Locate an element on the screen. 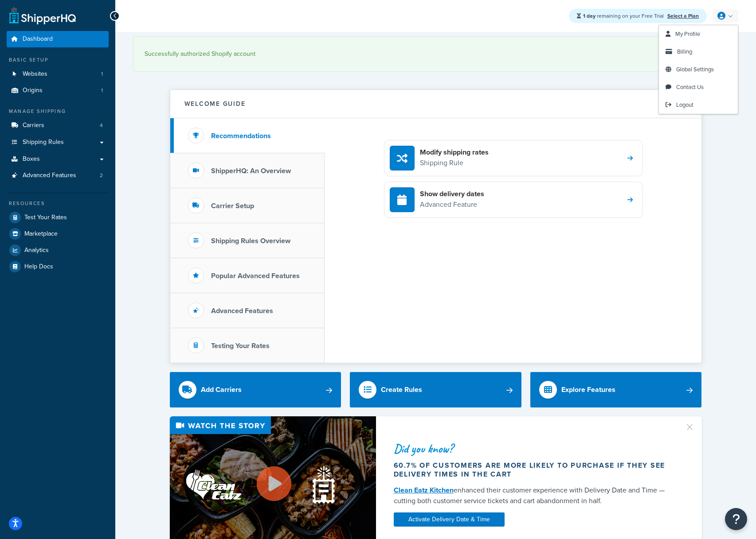  button: Welcome Guide is located at coordinates (436, 104).